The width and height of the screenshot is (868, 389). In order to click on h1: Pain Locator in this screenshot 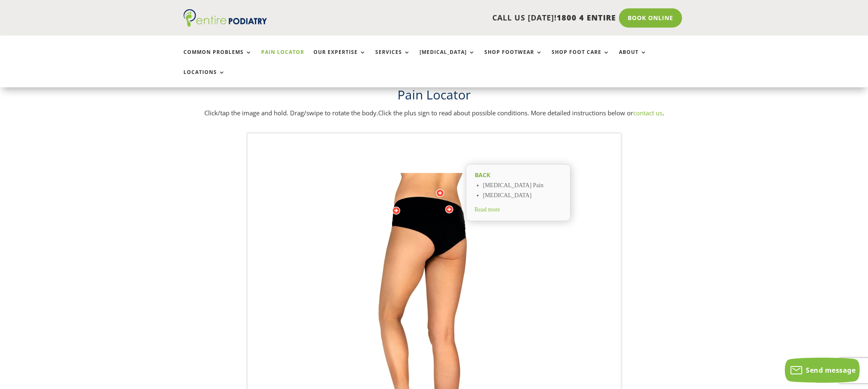, I will do `click(434, 97)`.